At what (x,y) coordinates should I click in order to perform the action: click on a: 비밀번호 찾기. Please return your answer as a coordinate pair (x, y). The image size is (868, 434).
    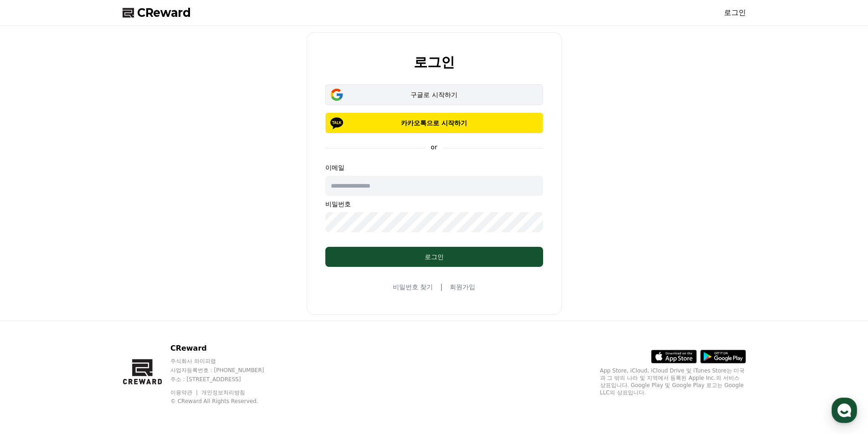
    Looking at the image, I should click on (413, 287).